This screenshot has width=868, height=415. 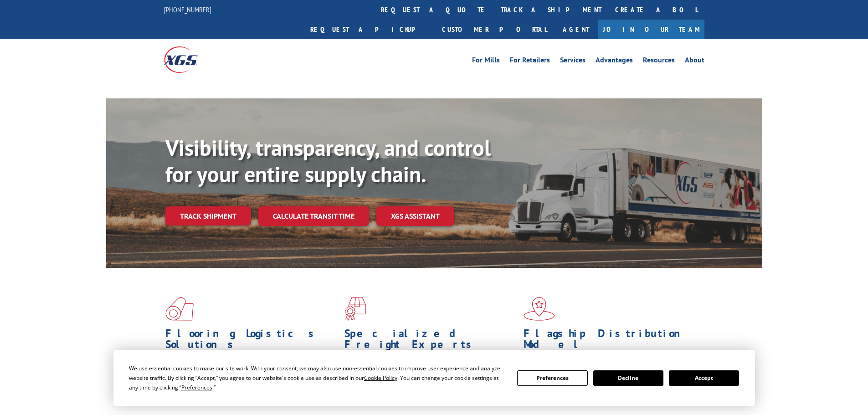 What do you see at coordinates (369, 29) in the screenshot?
I see `a: Request a pickup` at bounding box center [369, 29].